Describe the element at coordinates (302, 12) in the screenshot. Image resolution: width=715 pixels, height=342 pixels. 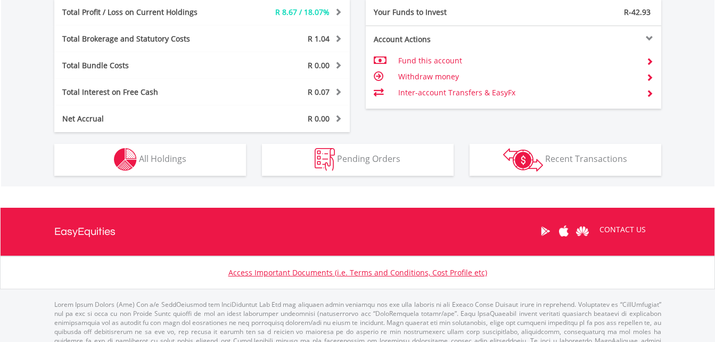
I see `span: R 8.67 / 18.07%` at that location.